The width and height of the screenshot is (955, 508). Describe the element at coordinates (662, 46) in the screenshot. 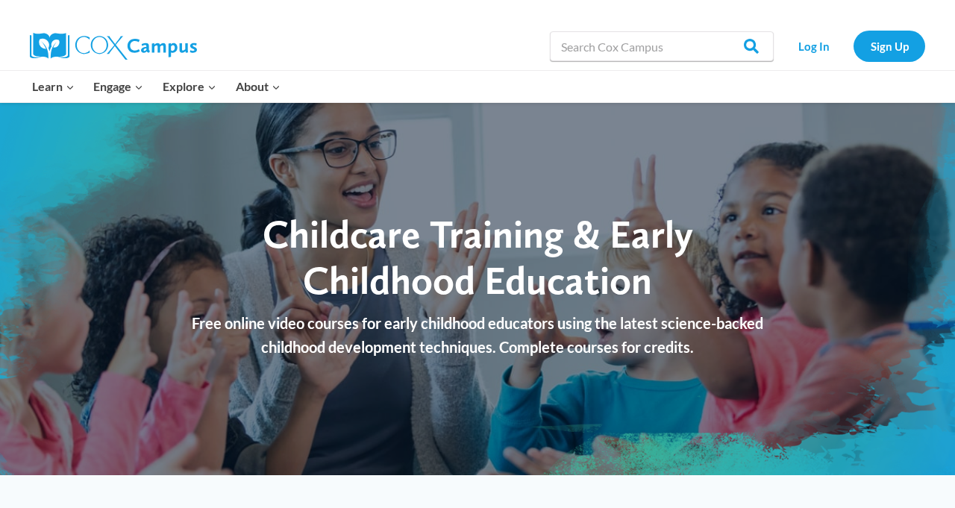

I see `input: Search Cox Campus` at that location.